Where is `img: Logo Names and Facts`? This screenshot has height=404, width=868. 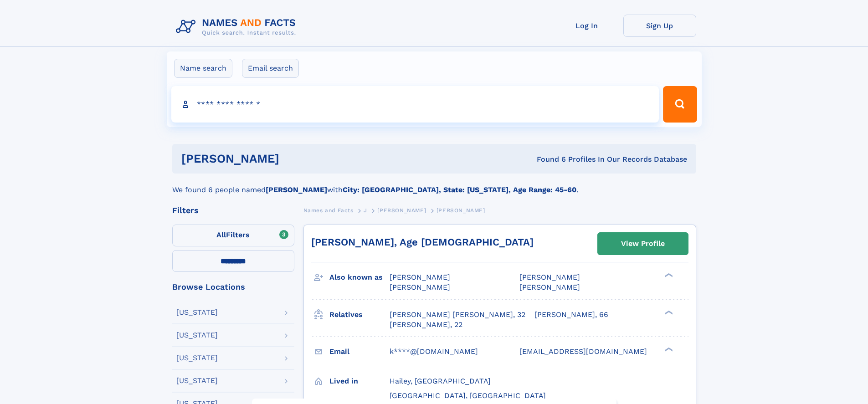
img: Logo Names and Facts is located at coordinates (238, 27).